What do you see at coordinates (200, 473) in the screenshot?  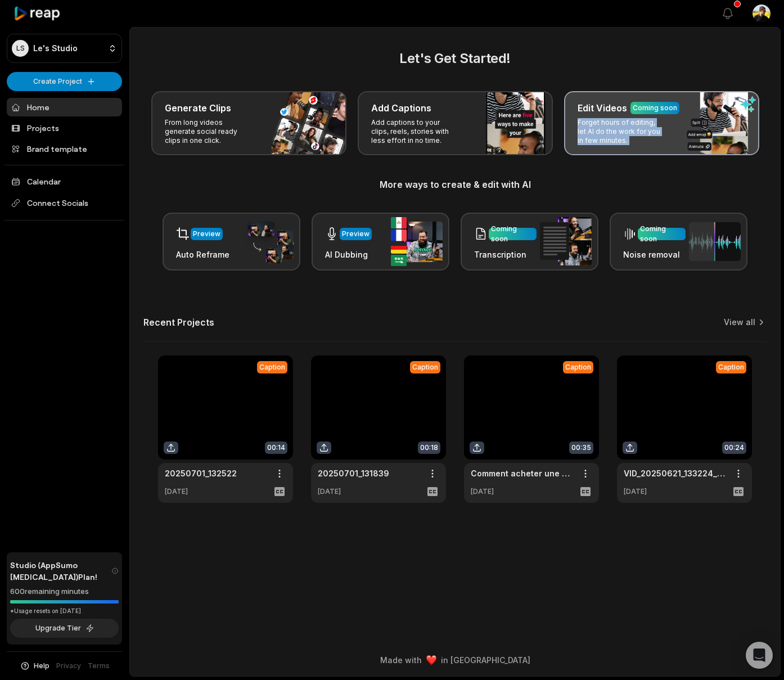 I see `a: 20250701_132522` at bounding box center [200, 473].